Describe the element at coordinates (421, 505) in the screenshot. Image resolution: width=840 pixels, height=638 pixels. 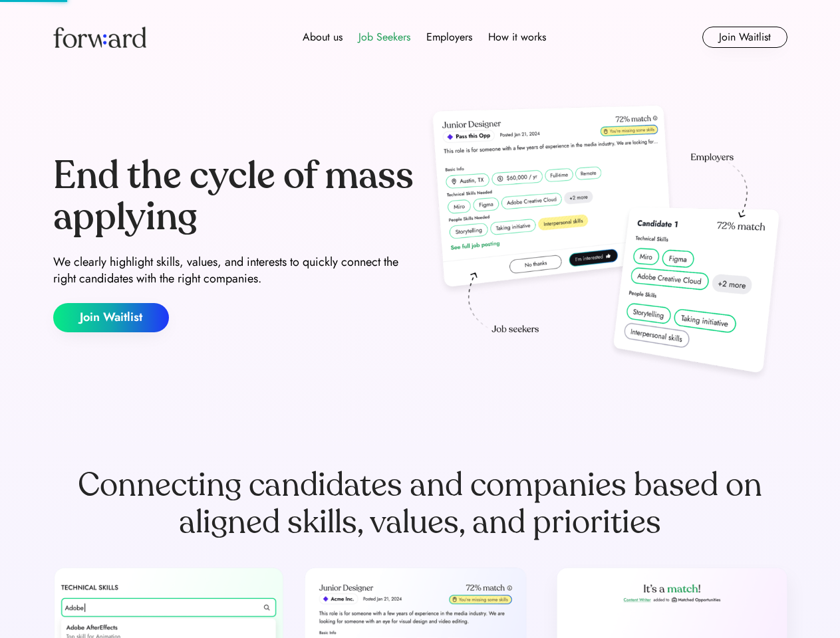
I see `div: Connecting candidates and companies based on aligned skills, values, and priorities` at that location.